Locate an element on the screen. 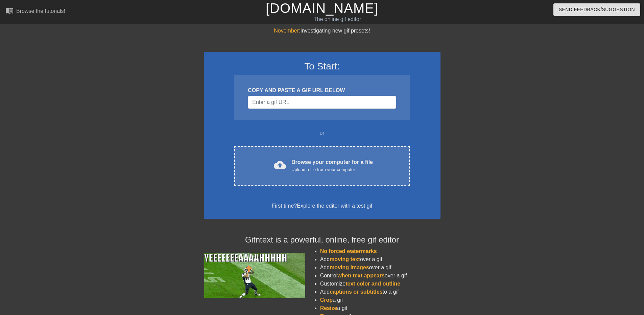  div: COPY AND PASTE A GIF URL BELOW is located at coordinates (322, 90).